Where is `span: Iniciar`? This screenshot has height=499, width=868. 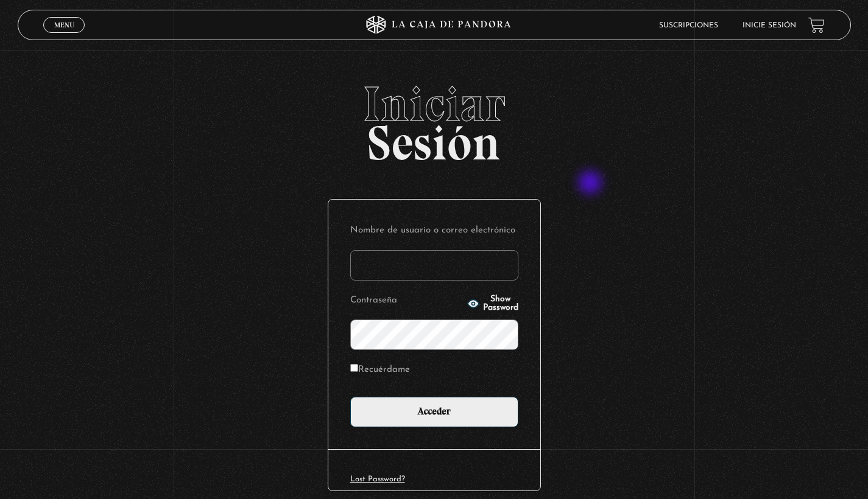 span: Iniciar is located at coordinates (435, 104).